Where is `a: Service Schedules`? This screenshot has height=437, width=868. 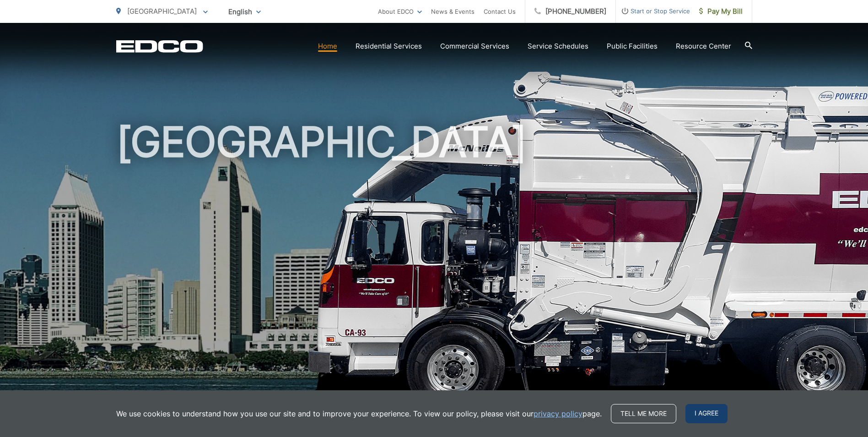
a: Service Schedules is located at coordinates (558, 46).